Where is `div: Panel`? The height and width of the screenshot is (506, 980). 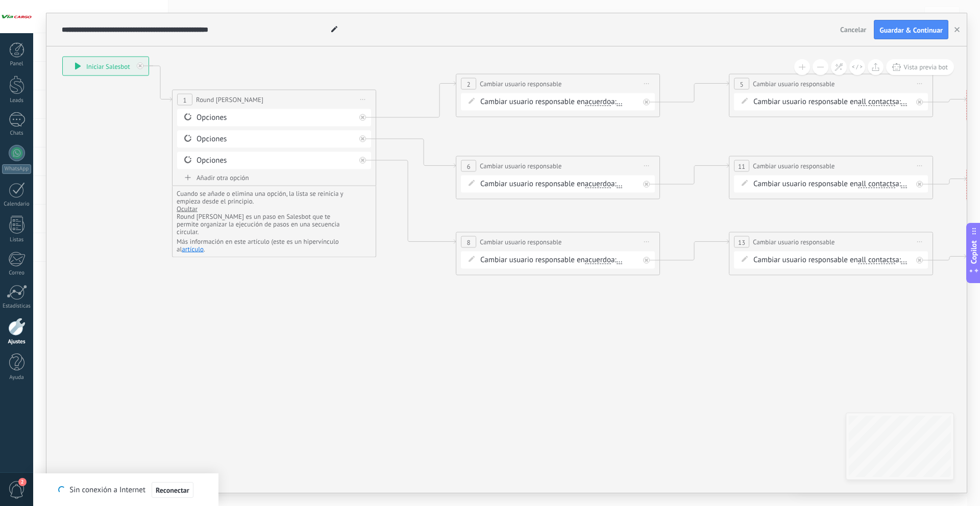
div: Panel is located at coordinates (17, 64).